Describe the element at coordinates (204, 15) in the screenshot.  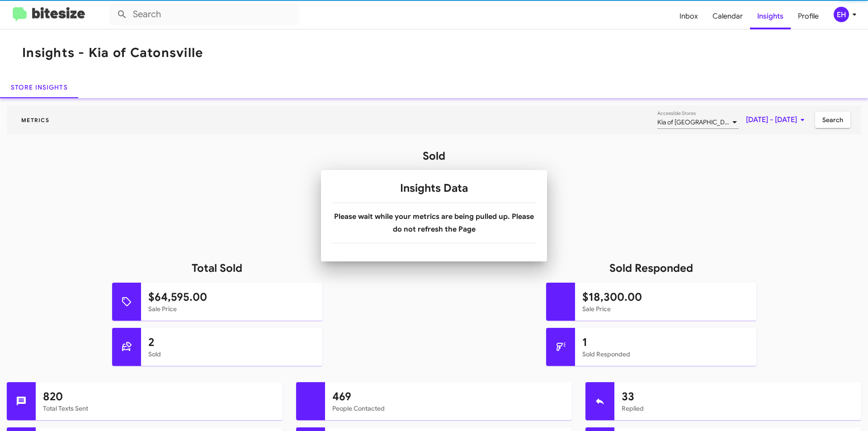
I see `input: Search` at that location.